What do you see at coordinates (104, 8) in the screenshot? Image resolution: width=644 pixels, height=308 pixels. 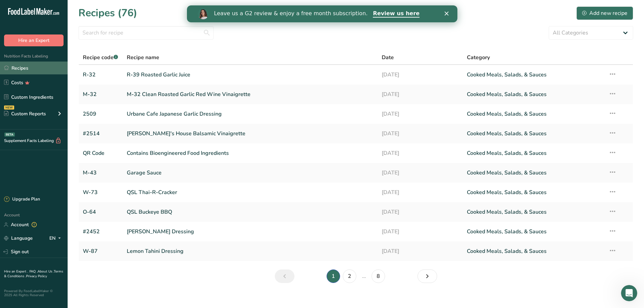 I see `div: Leave us a G2 review & enjoy a free month subscription.` at bounding box center [104, 8].